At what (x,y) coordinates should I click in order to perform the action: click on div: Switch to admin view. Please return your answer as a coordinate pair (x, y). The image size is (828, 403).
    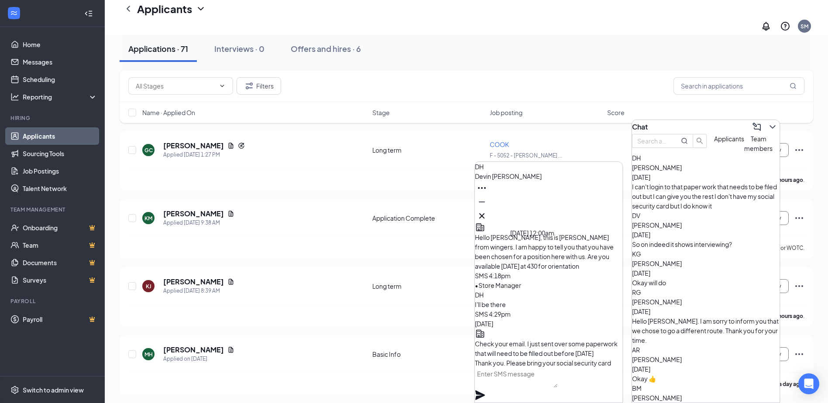
    Looking at the image, I should click on (53, 390).